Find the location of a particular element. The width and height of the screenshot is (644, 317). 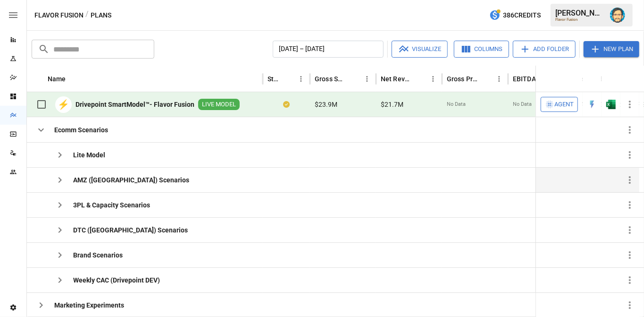

b: 3PL & Capacity Scenarios is located at coordinates (112, 205).